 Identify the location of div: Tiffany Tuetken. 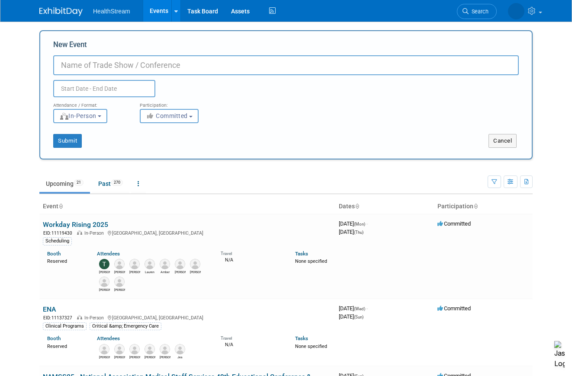
(104, 272).